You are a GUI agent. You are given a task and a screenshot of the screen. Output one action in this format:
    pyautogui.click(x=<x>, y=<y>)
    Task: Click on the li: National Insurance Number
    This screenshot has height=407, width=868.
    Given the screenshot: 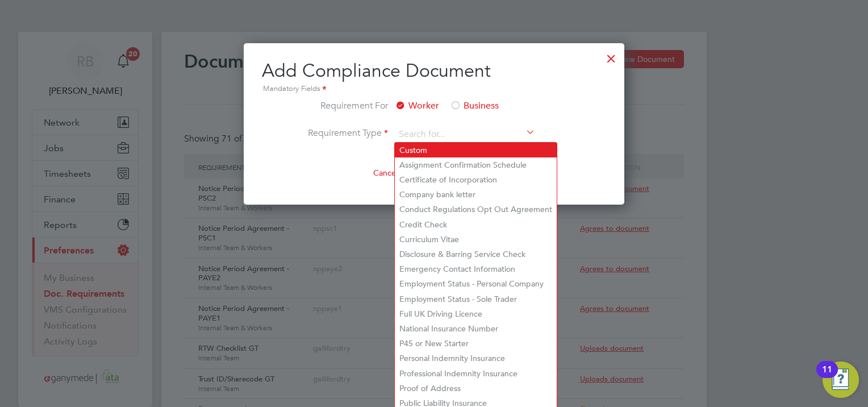 What is the action you would take?
    pyautogui.click(x=475, y=329)
    